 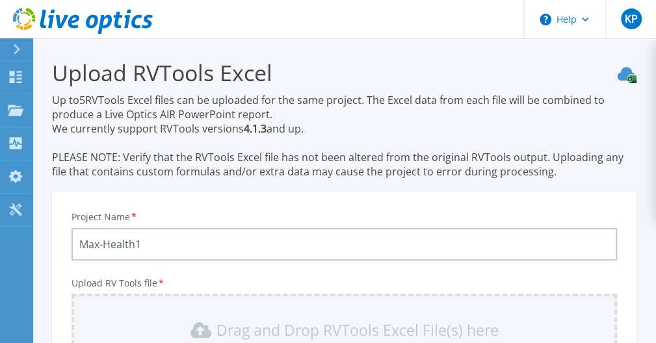 I want to click on span: KP, so click(x=631, y=19).